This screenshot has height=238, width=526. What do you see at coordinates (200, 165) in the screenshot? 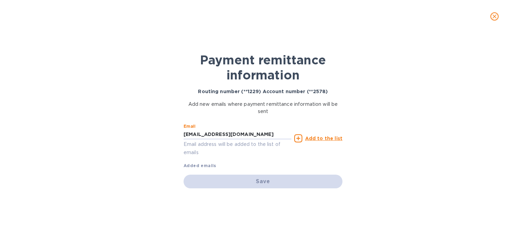
I see `b: Added emails` at bounding box center [200, 165].